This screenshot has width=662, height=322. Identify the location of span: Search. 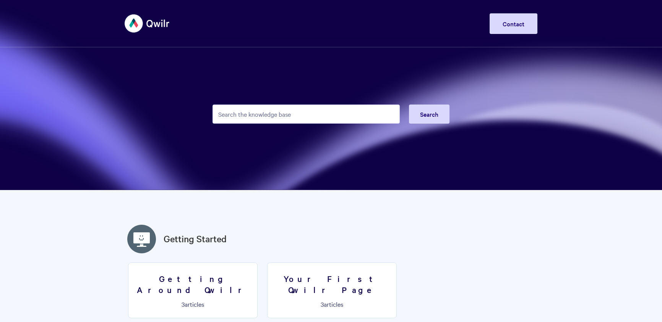
(429, 114).